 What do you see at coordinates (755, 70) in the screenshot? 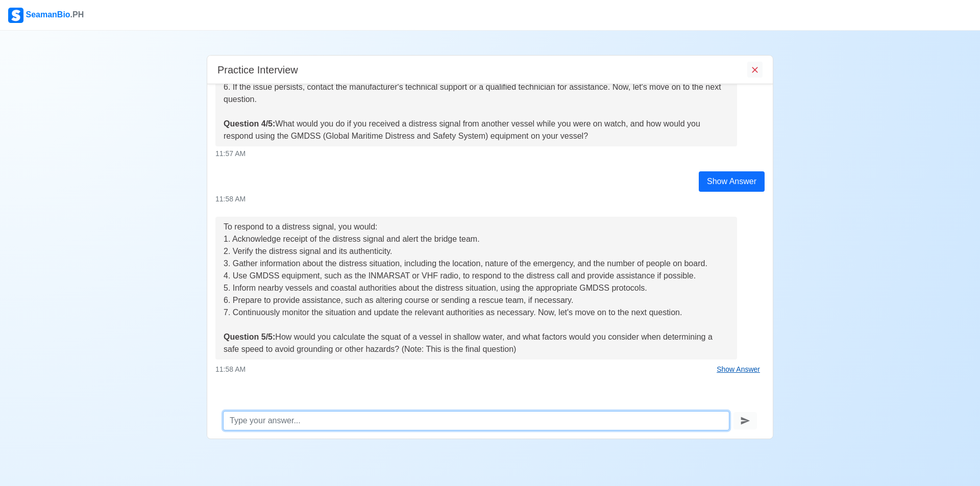
I see `button: End Interview` at bounding box center [755, 70].